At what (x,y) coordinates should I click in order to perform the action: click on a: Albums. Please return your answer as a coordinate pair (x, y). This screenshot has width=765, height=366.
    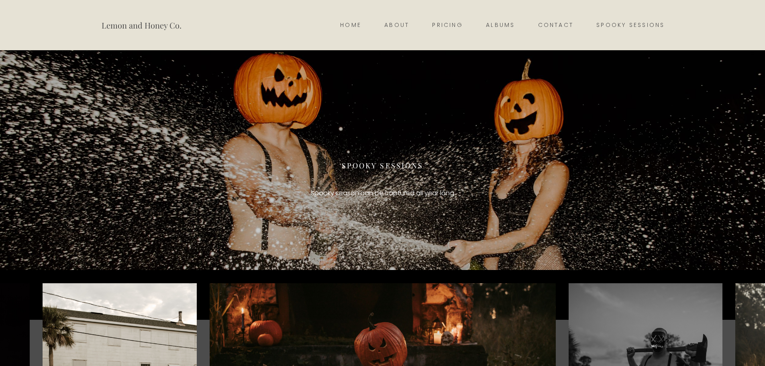
    Looking at the image, I should click on (500, 25).